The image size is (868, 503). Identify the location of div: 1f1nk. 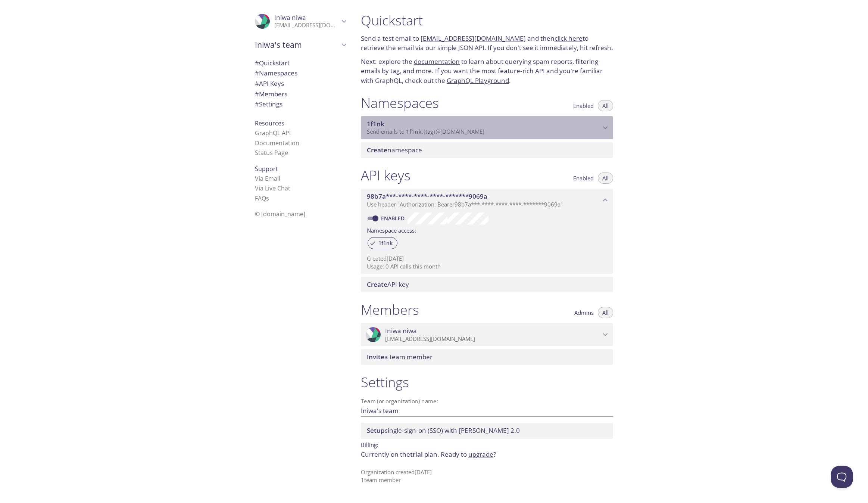
(382, 243).